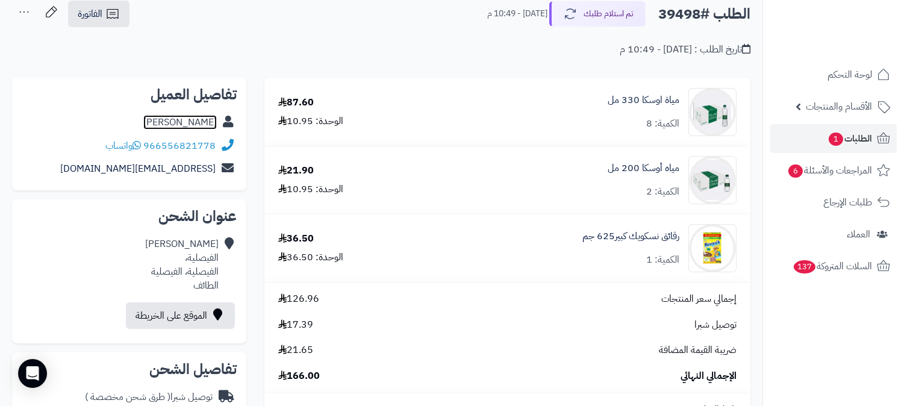 This screenshot has height=406, width=904. Describe the element at coordinates (804, 267) in the screenshot. I see `span: 137` at that location.